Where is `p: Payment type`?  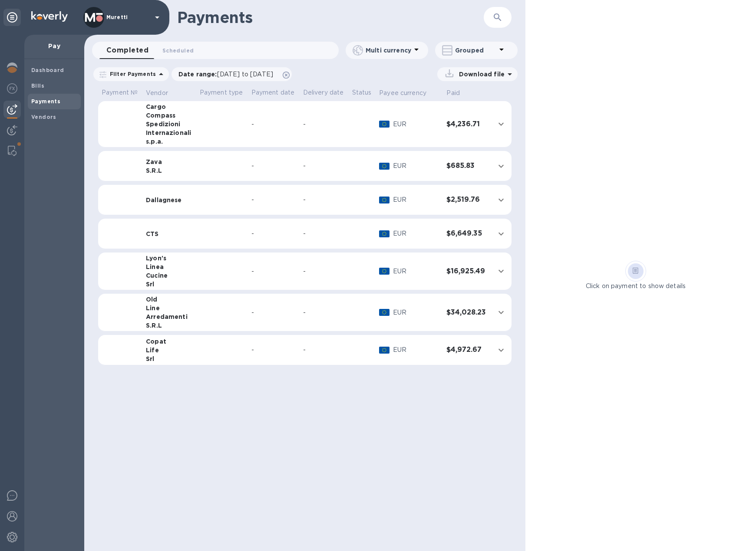
p: Payment type is located at coordinates (222, 92).